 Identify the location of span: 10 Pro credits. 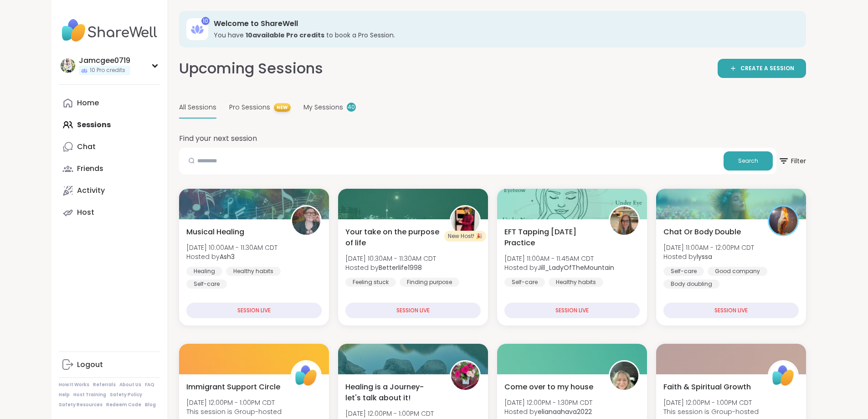
(108, 70).